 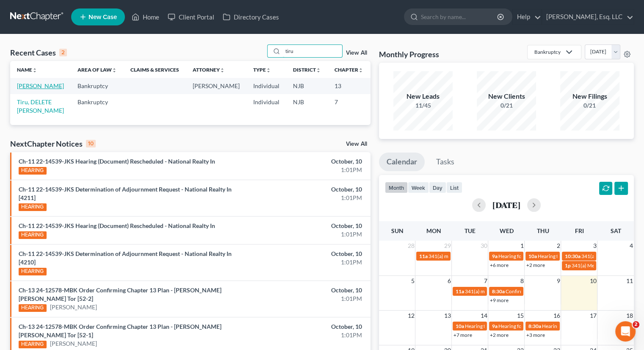 I want to click on a: Attorneyunfold_more, so click(x=209, y=70).